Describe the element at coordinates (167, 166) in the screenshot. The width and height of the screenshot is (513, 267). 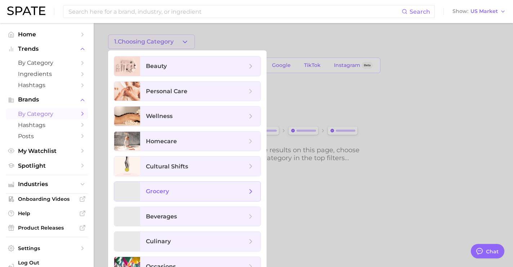
I see `span: cultural shifts` at that location.